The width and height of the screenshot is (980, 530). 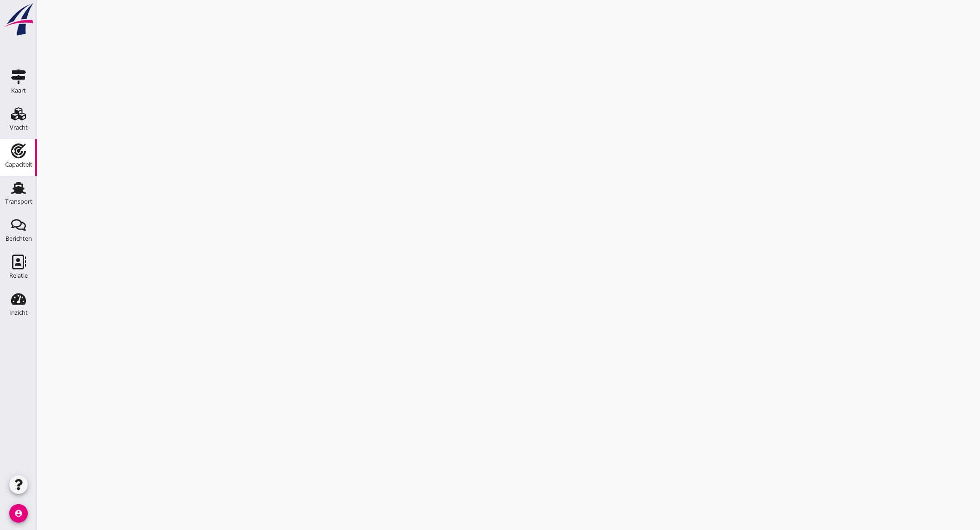 What do you see at coordinates (19, 239) in the screenshot?
I see `div: Berichten` at bounding box center [19, 239].